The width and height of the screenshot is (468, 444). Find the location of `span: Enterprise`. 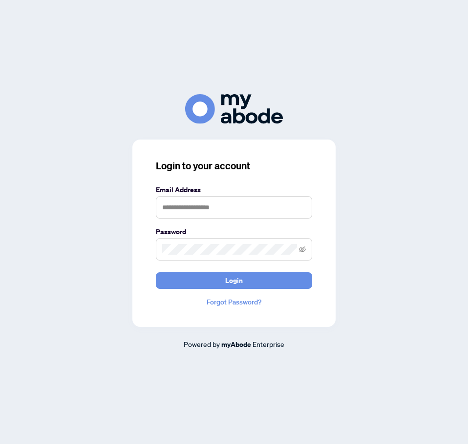

span: Enterprise is located at coordinates (268, 344).